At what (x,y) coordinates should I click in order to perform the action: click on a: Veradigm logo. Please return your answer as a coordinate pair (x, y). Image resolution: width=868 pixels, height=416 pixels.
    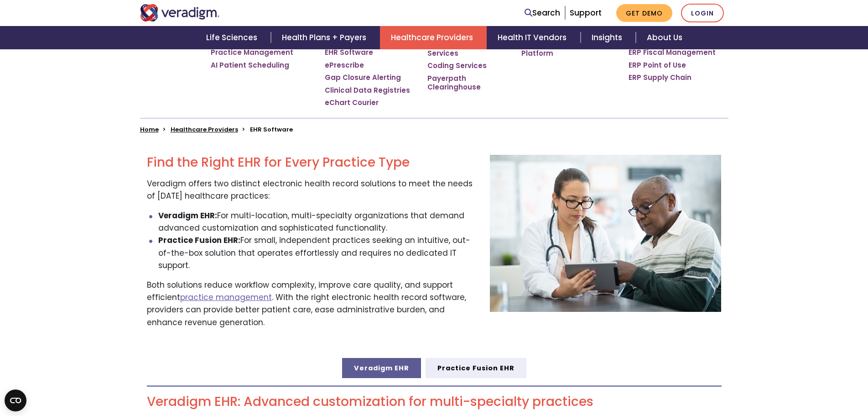
    Looking at the image, I should click on (180, 13).